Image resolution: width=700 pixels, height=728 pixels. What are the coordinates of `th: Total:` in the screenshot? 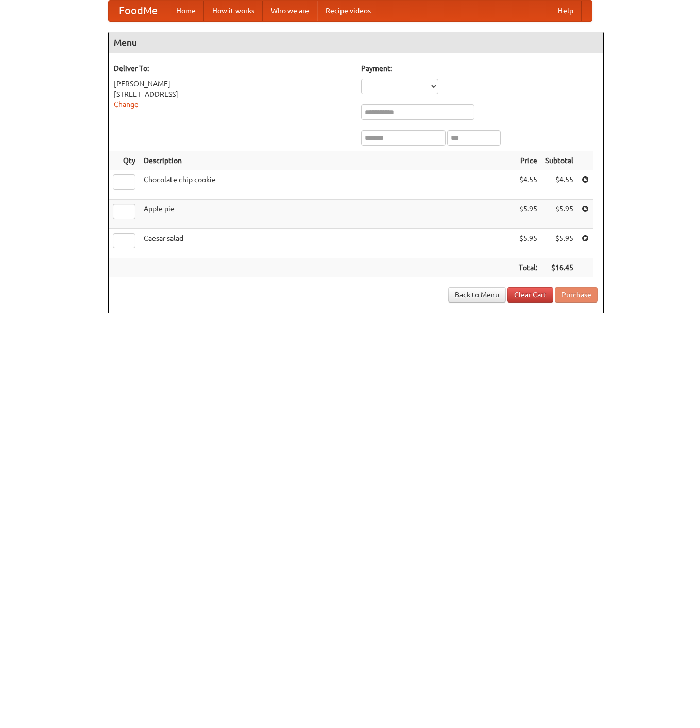 It's located at (528, 267).